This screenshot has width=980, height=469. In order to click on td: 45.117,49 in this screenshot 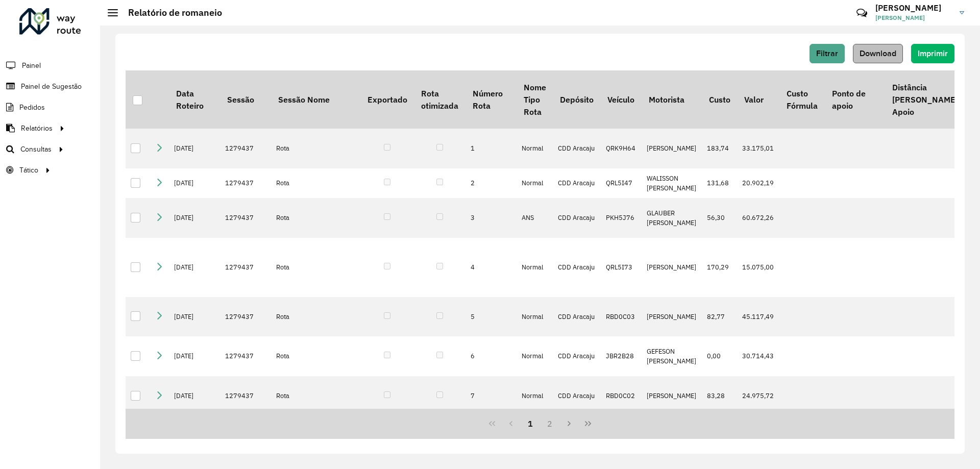, I will do `click(758, 317)`.